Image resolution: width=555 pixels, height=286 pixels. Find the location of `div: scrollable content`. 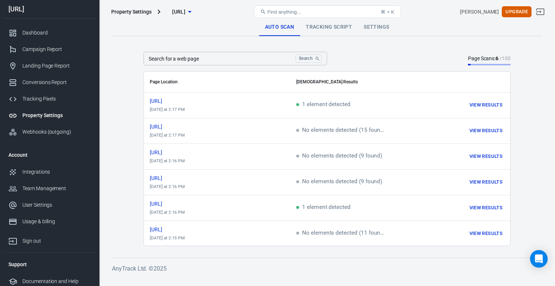

div: scrollable content is located at coordinates (327, 159).